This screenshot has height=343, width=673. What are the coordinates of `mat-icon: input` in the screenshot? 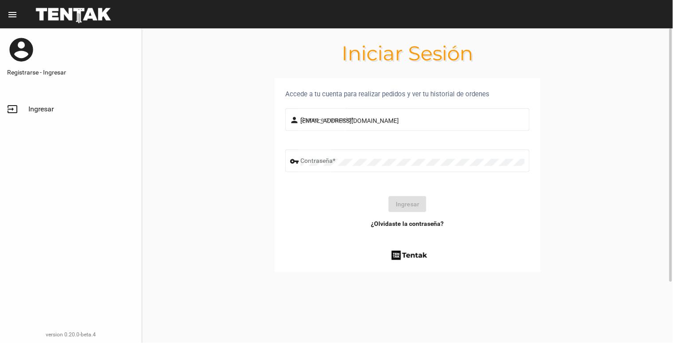 It's located at (12, 109).